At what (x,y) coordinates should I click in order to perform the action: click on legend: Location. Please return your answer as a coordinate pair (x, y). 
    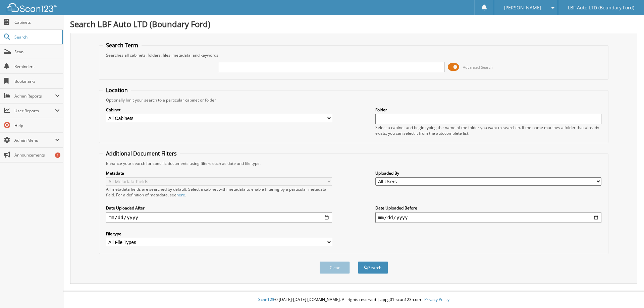
    Looking at the image, I should click on (117, 90).